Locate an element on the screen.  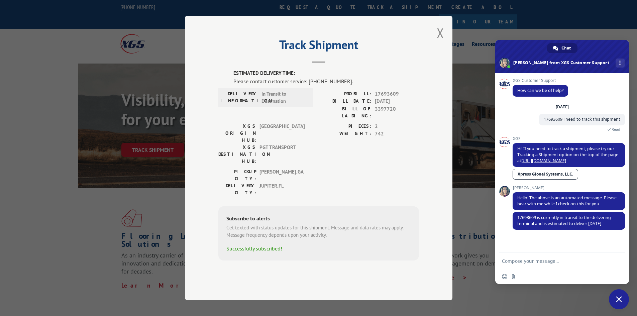
button: Close modal is located at coordinates (441, 33).